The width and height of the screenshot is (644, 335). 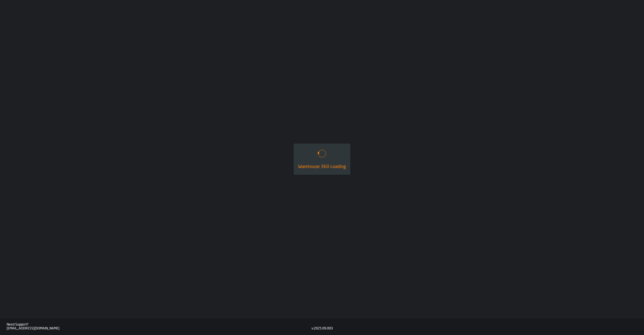 What do you see at coordinates (323, 328) in the screenshot?
I see `div: 2025.09.003` at bounding box center [323, 328].